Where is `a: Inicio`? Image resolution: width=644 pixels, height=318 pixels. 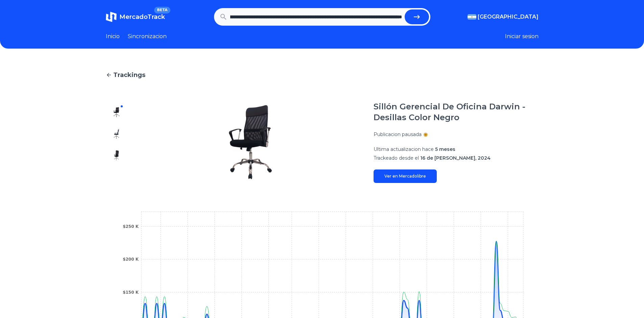 a: Inicio is located at coordinates (113, 36).